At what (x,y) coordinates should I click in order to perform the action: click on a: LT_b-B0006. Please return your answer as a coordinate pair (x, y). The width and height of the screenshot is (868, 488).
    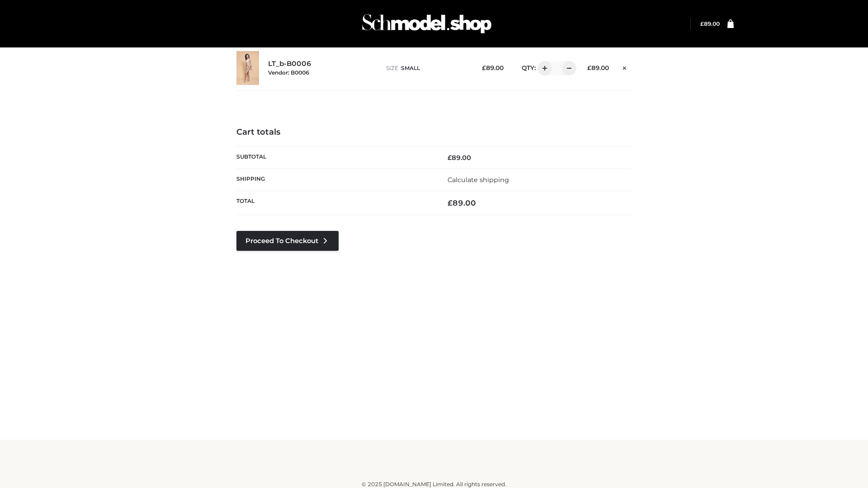
    Looking at the image, I should click on (290, 63).